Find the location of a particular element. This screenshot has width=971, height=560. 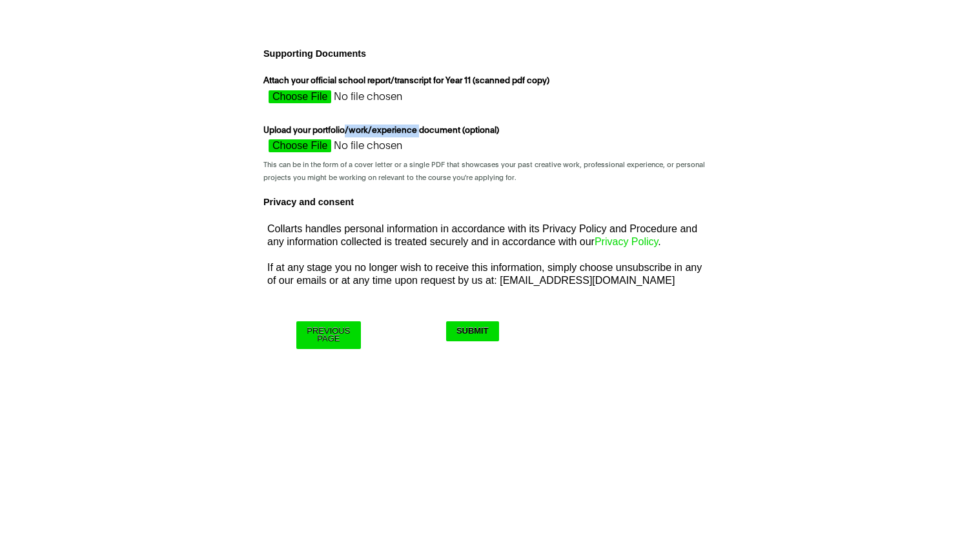

label: Upload your portfolio/work/experience document (optional) is located at coordinates (383, 133).